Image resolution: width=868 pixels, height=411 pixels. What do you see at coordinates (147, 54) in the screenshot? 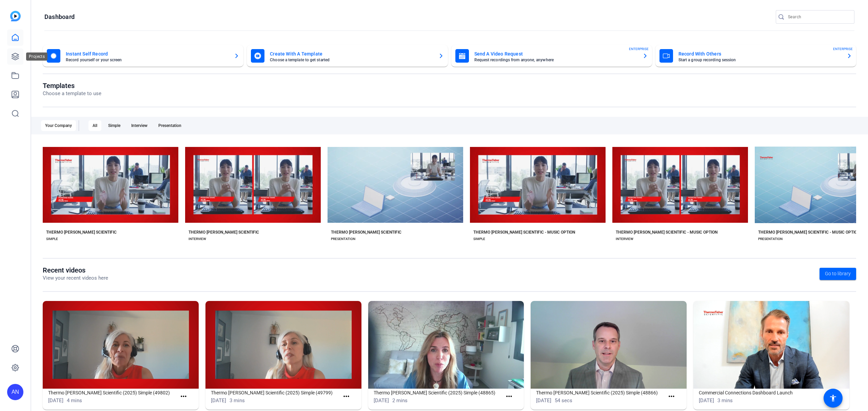
I see `mat-card-title: Instant Self Record` at bounding box center [147, 54].